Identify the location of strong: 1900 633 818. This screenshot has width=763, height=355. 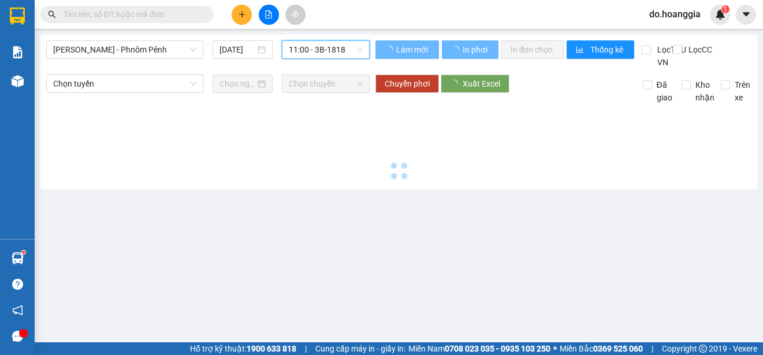
(272, 349).